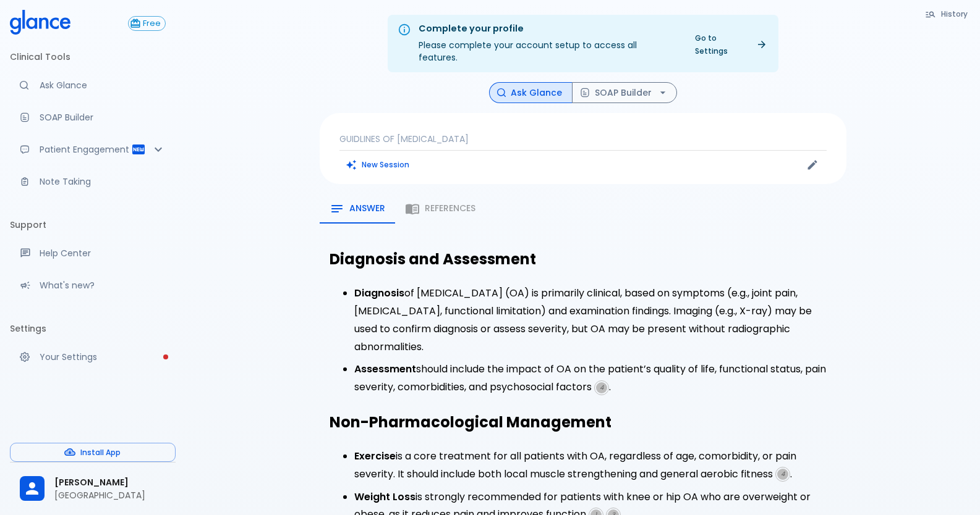 The image size is (980, 515). Describe the element at coordinates (103, 118) in the screenshot. I see `p: SOAP Builder` at that location.